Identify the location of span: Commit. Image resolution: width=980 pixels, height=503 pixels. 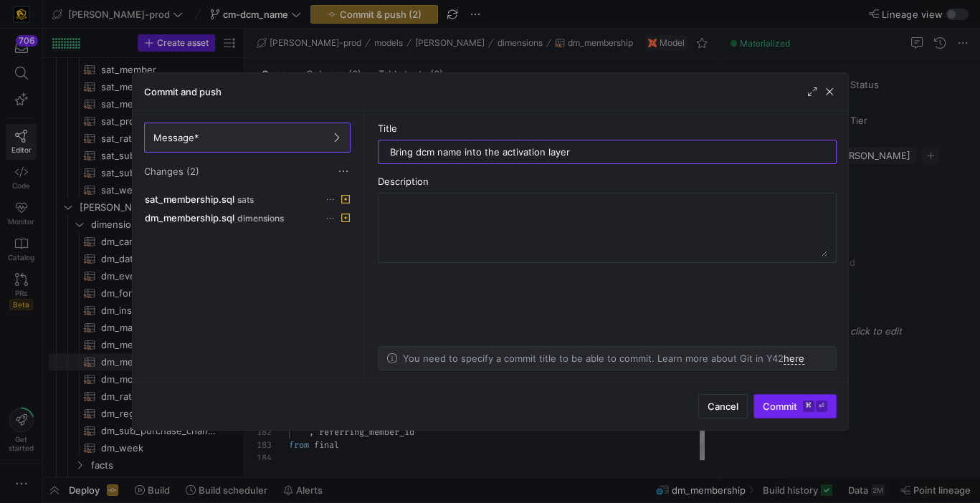
(795, 406).